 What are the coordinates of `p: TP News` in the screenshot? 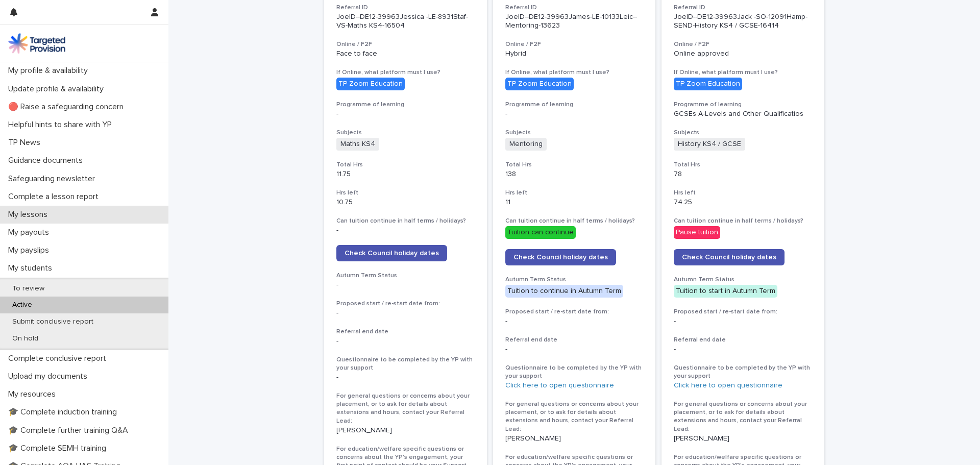 It's located at (26, 142).